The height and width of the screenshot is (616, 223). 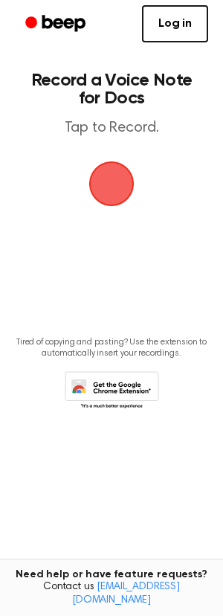 What do you see at coordinates (112, 594) in the screenshot?
I see `span: Contact us` at bounding box center [112, 594].